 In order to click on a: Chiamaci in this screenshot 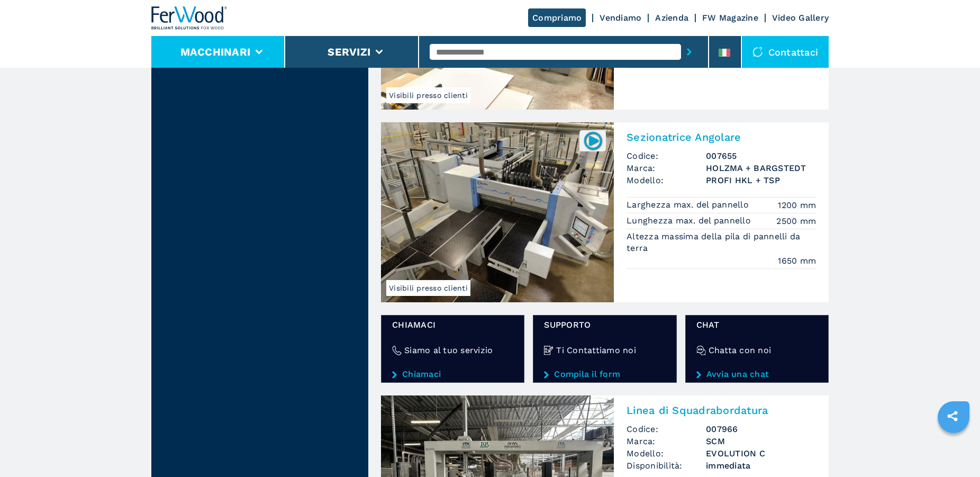, I will do `click(452, 374)`.